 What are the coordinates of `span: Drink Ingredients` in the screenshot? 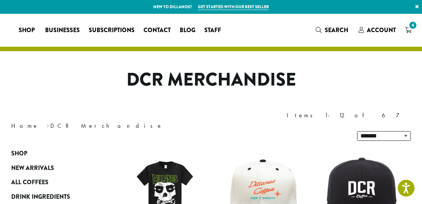 It's located at (41, 197).